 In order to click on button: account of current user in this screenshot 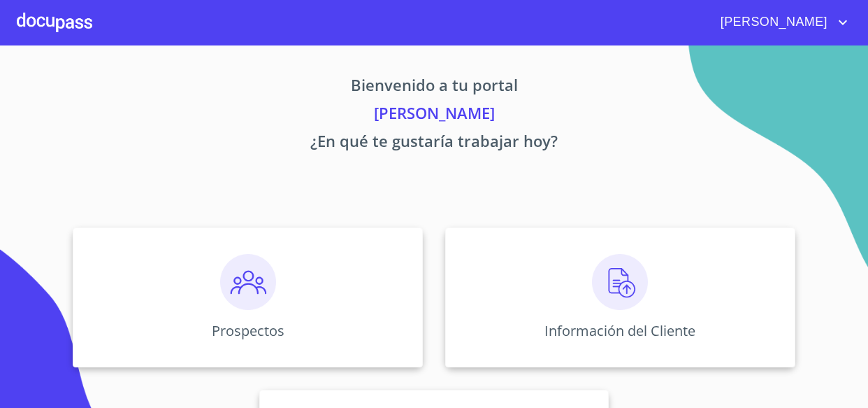, I will do `click(781, 23)`.